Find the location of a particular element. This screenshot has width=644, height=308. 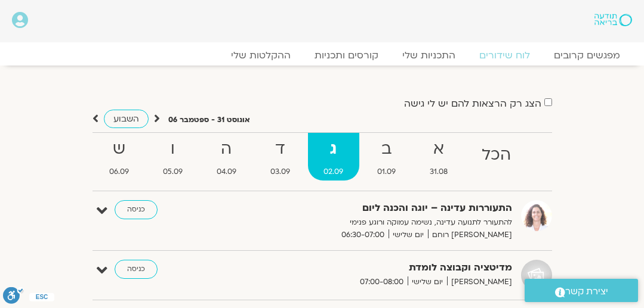

nav: Menu is located at coordinates (321, 55).